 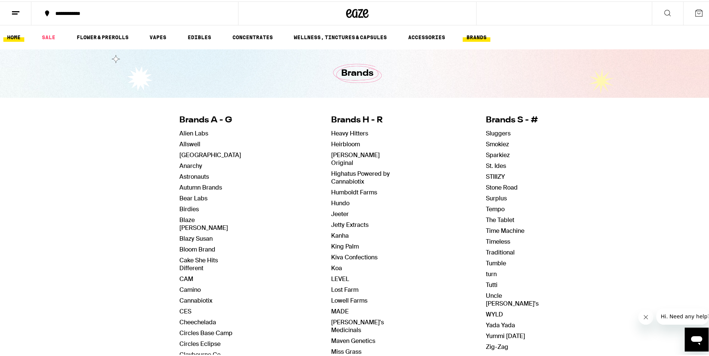 I want to click on a: WYLD, so click(x=494, y=313).